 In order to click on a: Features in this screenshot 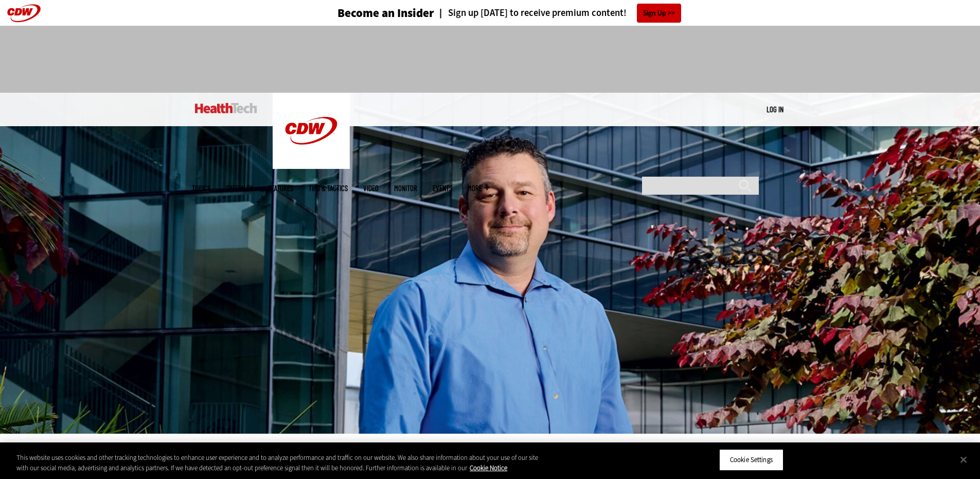, I will do `click(280, 188)`.